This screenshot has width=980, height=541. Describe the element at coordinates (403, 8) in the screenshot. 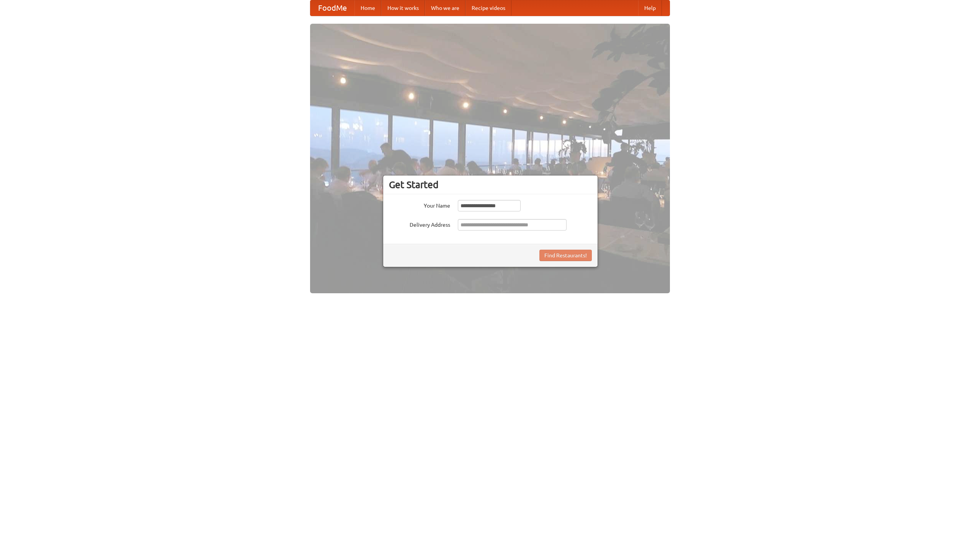

I see `a: How it works` at that location.